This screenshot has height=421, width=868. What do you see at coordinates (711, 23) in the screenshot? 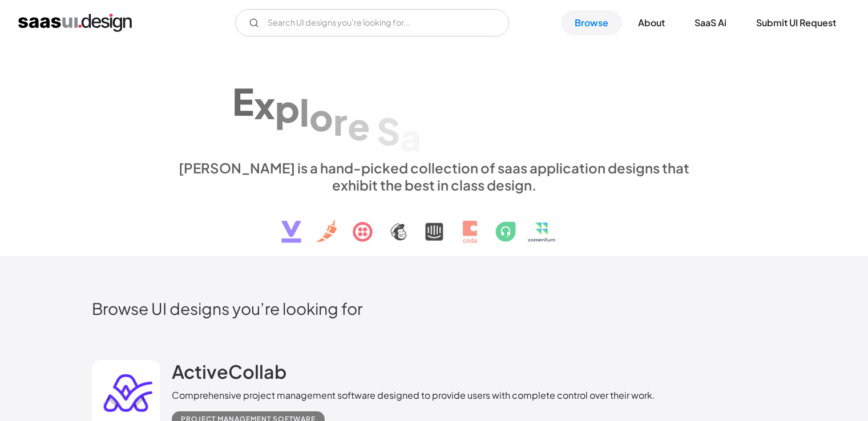
I see `a: SaaS Ai` at bounding box center [711, 23].